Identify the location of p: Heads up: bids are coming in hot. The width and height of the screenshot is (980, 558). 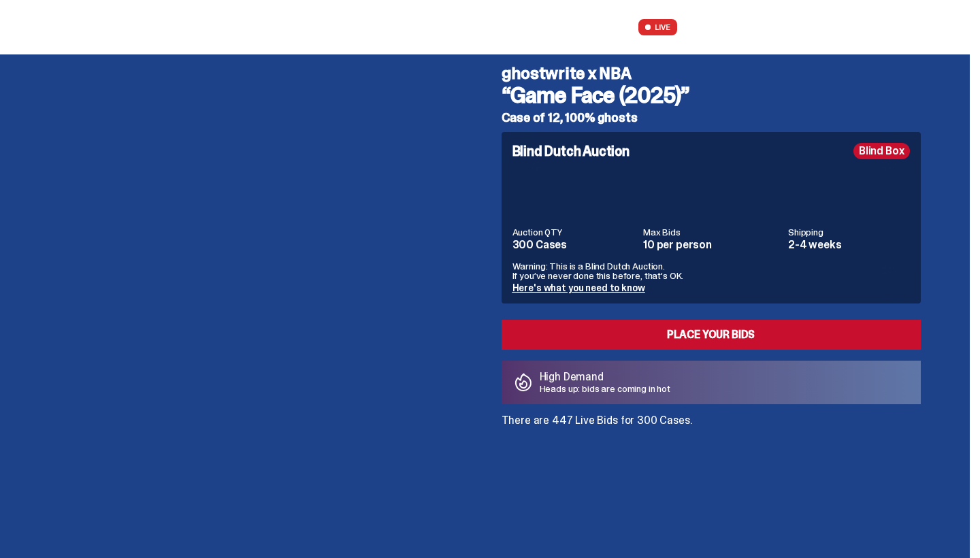
(605, 389).